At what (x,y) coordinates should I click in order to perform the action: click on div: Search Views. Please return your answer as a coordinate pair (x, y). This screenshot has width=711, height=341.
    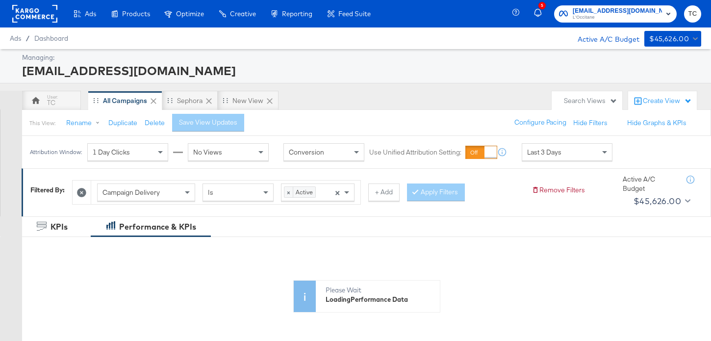
    Looking at the image, I should click on (590, 101).